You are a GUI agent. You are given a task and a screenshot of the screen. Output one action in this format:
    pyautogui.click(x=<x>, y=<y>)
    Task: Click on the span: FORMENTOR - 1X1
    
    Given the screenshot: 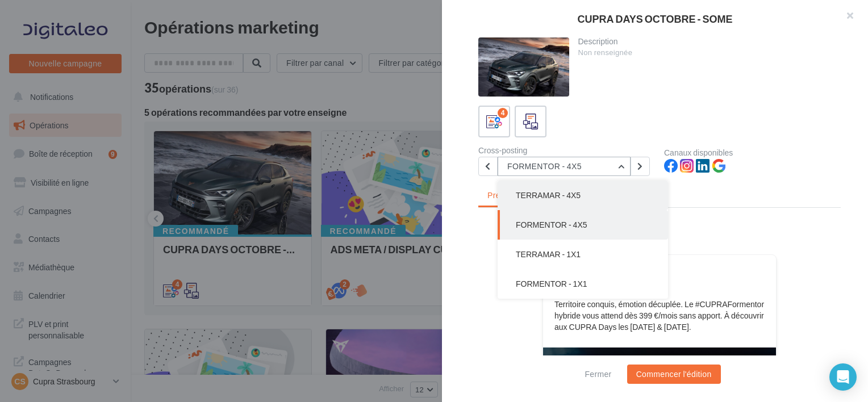 What is the action you would take?
    pyautogui.click(x=552, y=284)
    